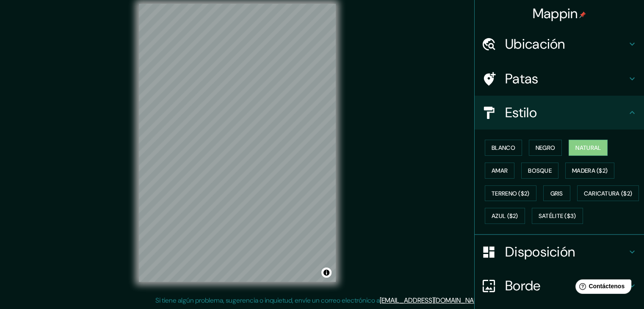  Describe the element at coordinates (559, 252) in the screenshot. I see `div: Disposición` at that location.